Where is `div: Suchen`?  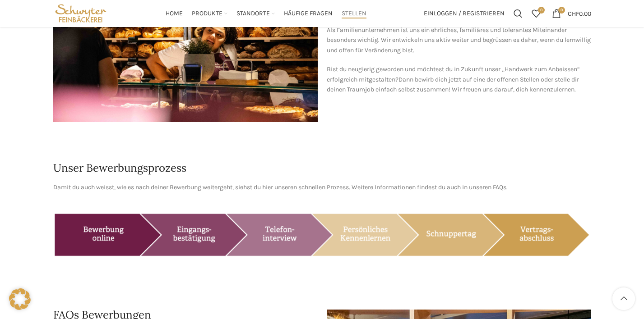 div: Suchen is located at coordinates (518, 14).